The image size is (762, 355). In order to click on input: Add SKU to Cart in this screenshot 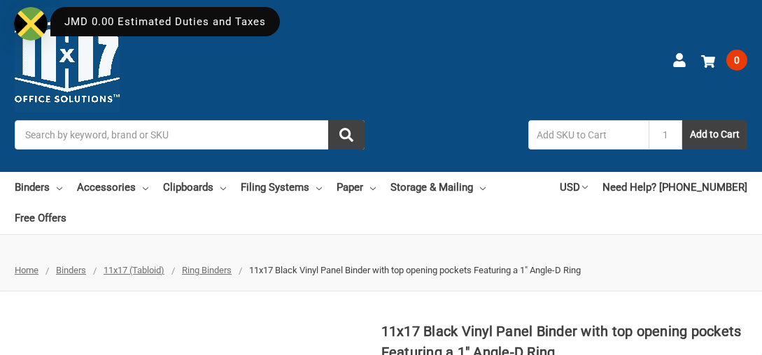, I will do `click(588, 135)`.